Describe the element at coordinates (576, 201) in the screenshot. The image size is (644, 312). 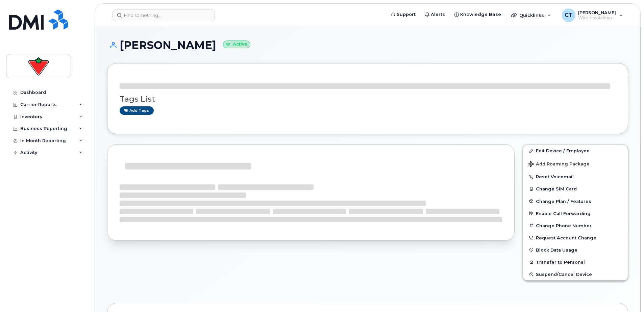
I see `button: Change Plan / Features` at that location.